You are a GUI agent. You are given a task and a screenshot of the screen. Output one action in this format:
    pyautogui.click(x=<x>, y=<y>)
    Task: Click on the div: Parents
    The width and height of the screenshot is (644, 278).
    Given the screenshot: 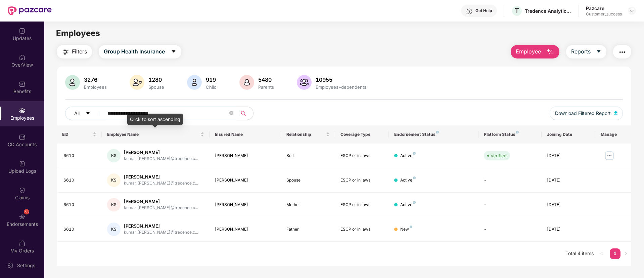 What is the action you would take?
    pyautogui.click(x=266, y=87)
    